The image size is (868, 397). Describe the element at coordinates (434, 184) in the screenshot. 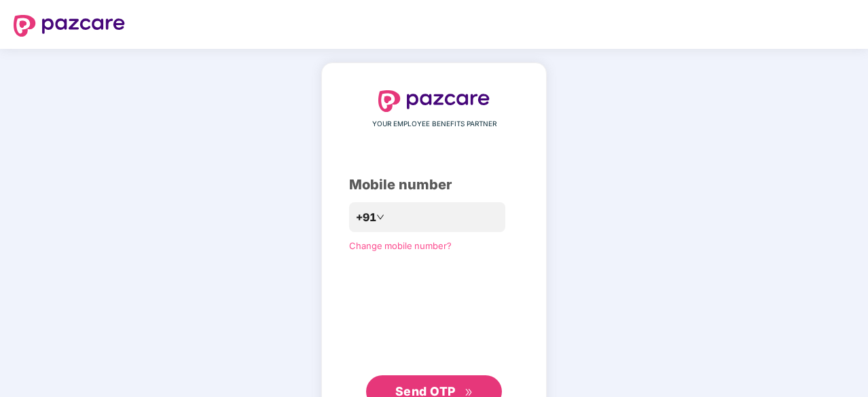

I see `div: Mobile number` at that location.